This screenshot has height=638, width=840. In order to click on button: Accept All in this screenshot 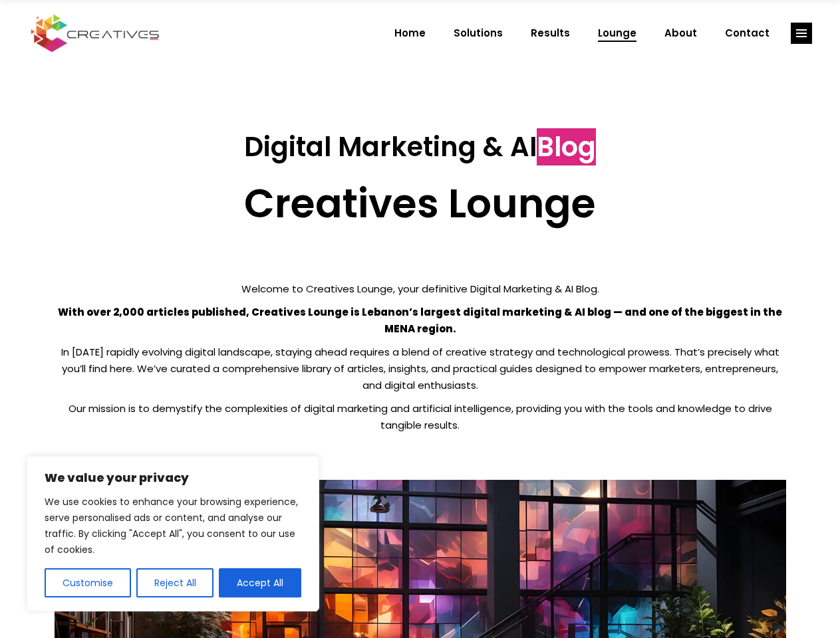, I will do `click(260, 583)`.